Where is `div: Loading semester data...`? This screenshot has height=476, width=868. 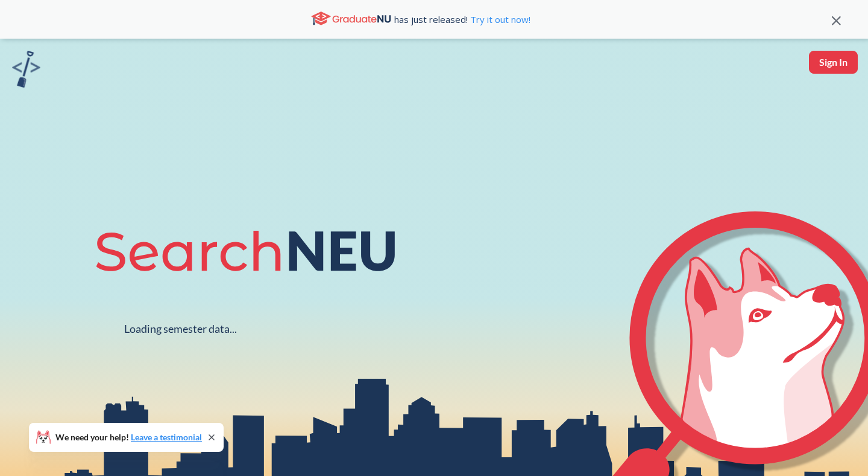
div: Loading semester data... is located at coordinates (180, 329).